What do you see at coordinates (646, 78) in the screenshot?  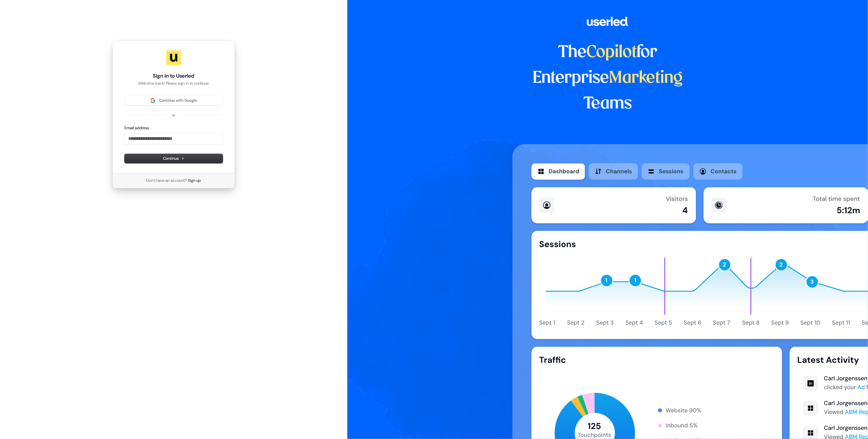 I see `span: Marketing` at bounding box center [646, 78].